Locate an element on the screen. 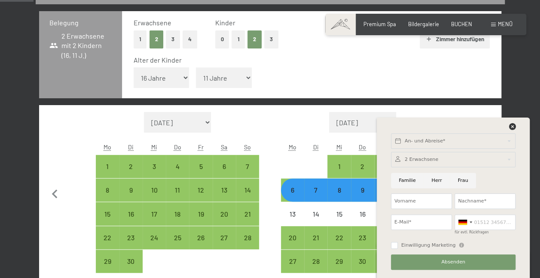 The image size is (540, 278). div: Sat Sep 20 2025 is located at coordinates (224, 214).